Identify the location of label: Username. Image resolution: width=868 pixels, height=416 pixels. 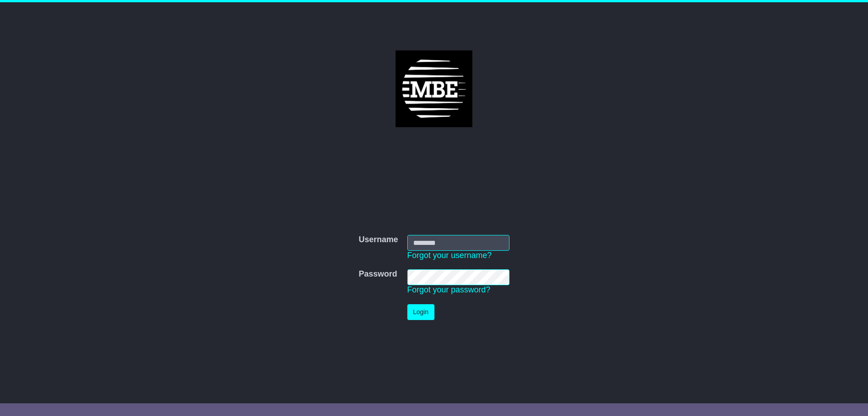
(378, 240).